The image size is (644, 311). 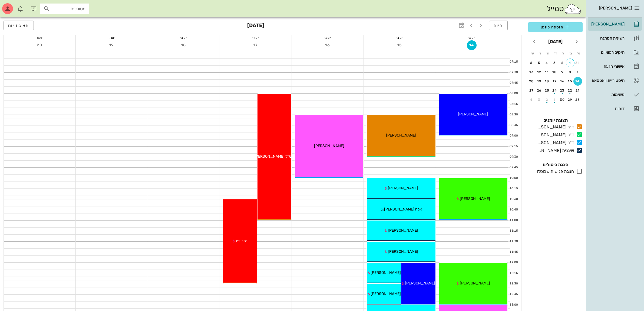 I want to click on h4: תצוגת יומנים, so click(x=555, y=120).